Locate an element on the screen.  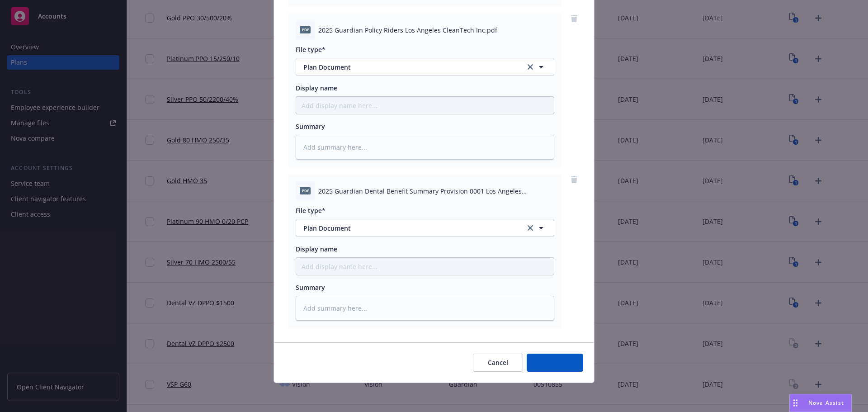
button: Add files is located at coordinates (555, 363).